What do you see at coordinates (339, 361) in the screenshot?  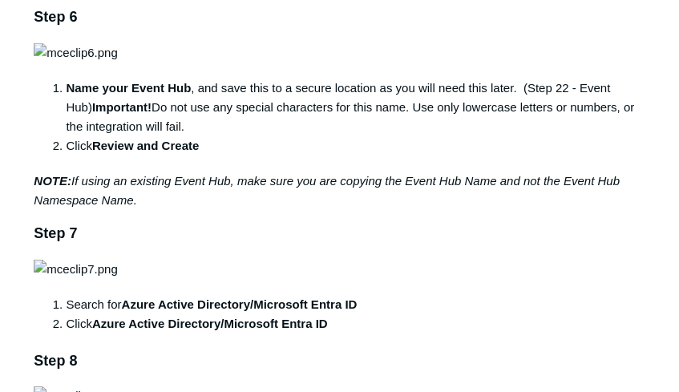 I see `h3: Step 8` at bounding box center [339, 361].